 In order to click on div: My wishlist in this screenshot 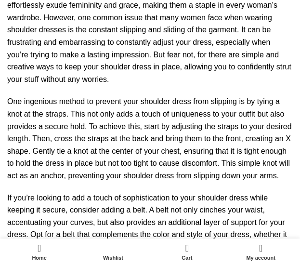, I will do `click(113, 251)`.